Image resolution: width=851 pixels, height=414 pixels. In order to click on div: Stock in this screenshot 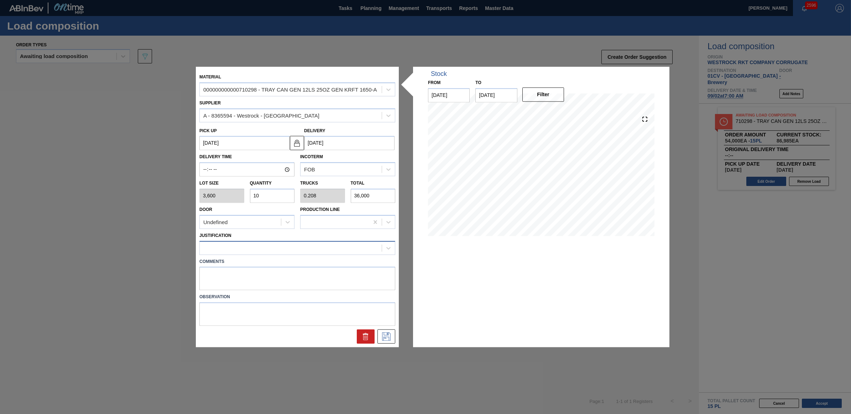, I will do `click(439, 74)`.